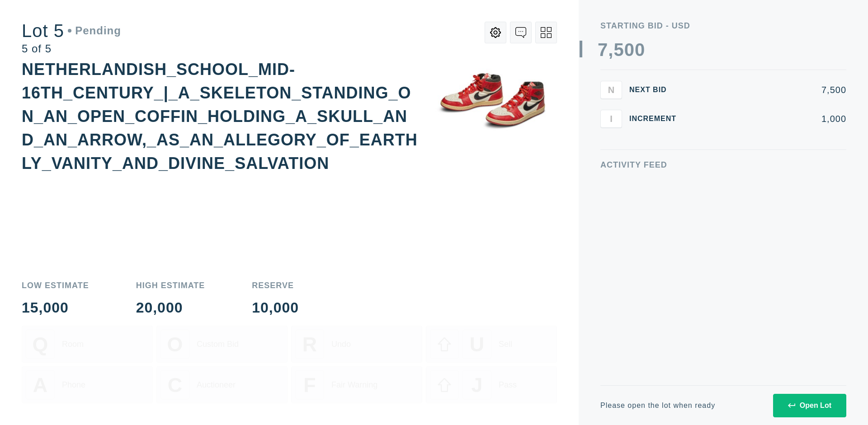 Image resolution: width=868 pixels, height=425 pixels. Describe the element at coordinates (611, 119) in the screenshot. I see `button: I` at that location.